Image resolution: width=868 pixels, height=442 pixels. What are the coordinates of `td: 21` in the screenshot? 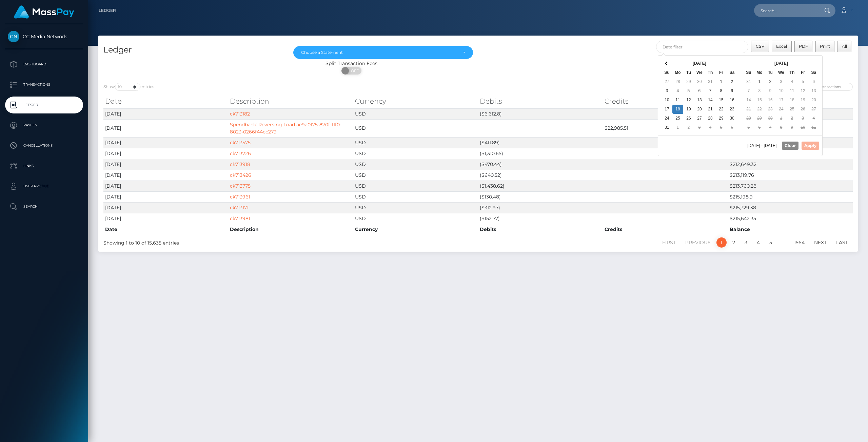 It's located at (748, 109).